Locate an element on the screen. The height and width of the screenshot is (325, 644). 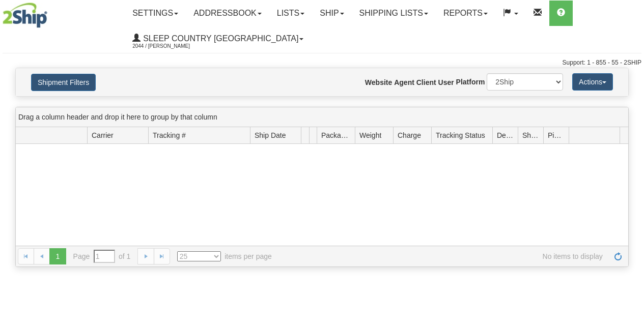
a: Refresh is located at coordinates (618, 256).